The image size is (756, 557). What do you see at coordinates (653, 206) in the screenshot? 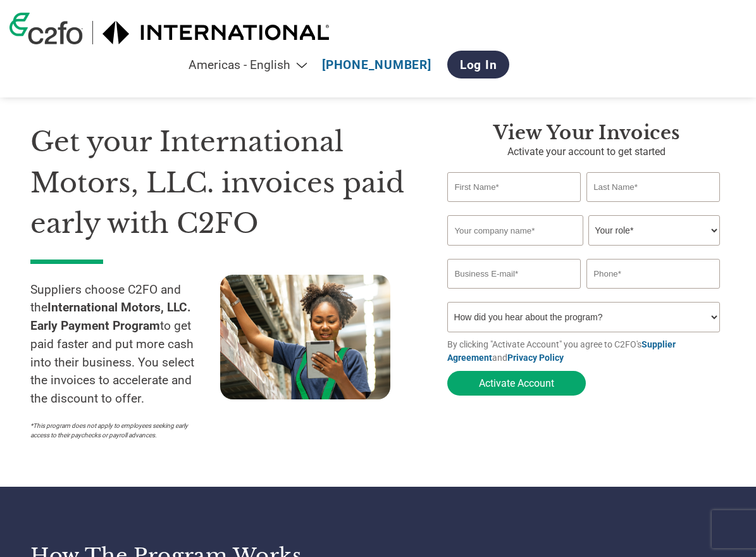
I see `div: Invalid last name or last name is too long` at bounding box center [653, 206].